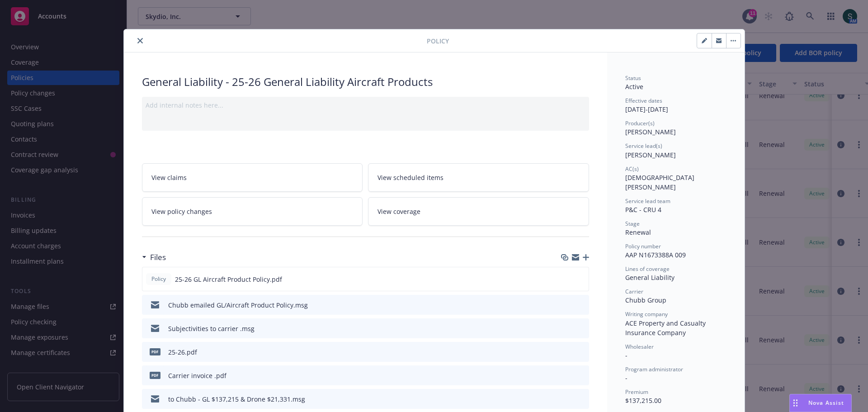 The width and height of the screenshot is (868, 412). What do you see at coordinates (644, 146) in the screenshot?
I see `span: Service lead(s)` at bounding box center [644, 146].